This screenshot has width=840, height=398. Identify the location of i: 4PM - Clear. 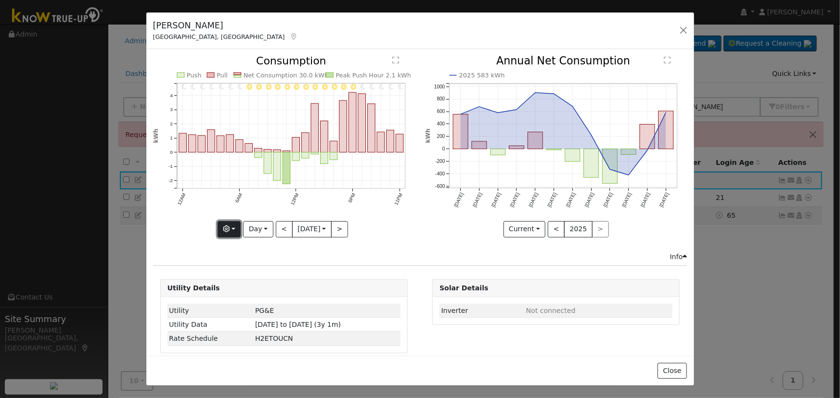
(334, 87).